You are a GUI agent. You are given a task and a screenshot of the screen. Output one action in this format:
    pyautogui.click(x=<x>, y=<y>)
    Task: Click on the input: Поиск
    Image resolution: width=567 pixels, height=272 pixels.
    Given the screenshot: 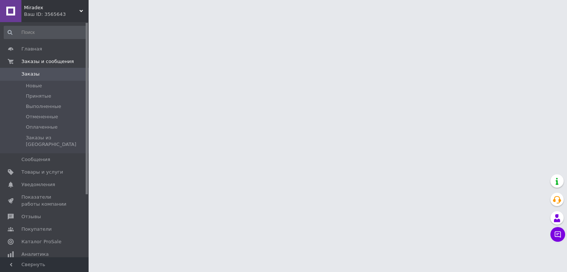 What is the action you would take?
    pyautogui.click(x=45, y=32)
    